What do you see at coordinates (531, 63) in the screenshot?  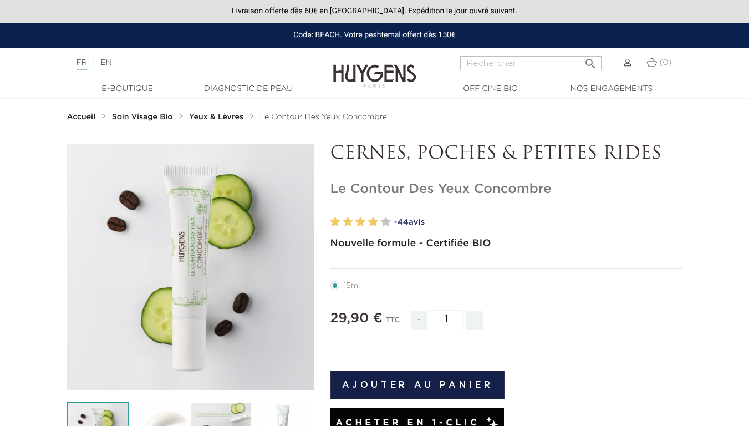 I see `input: Rechercher` at bounding box center [531, 63].